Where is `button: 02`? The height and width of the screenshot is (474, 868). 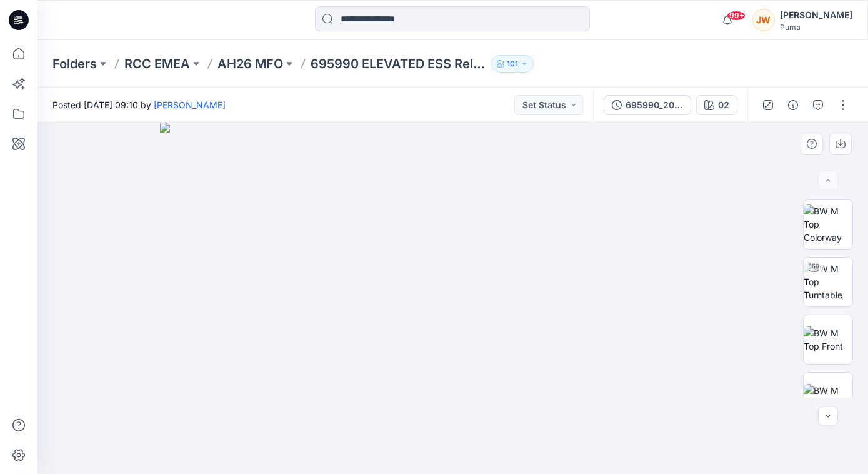
button: 02 is located at coordinates (717, 105).